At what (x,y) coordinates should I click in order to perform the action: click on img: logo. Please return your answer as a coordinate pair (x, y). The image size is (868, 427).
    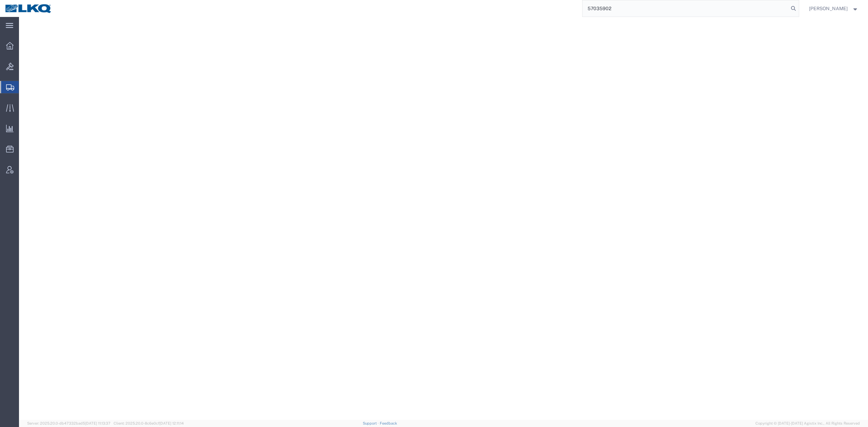
    Looking at the image, I should click on (28, 8).